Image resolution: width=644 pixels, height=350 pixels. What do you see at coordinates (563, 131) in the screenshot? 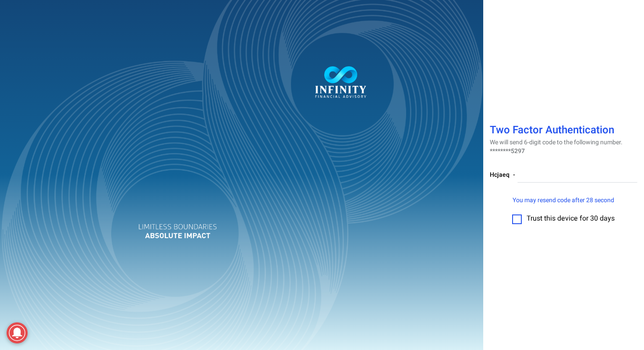
I see `h1: Two Factor Authentication` at bounding box center [563, 131].